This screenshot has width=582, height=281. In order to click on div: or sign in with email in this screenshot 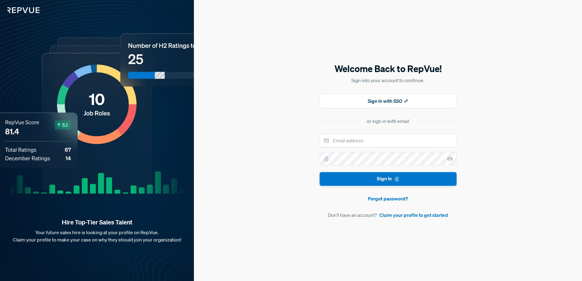, I will do `click(388, 121)`.